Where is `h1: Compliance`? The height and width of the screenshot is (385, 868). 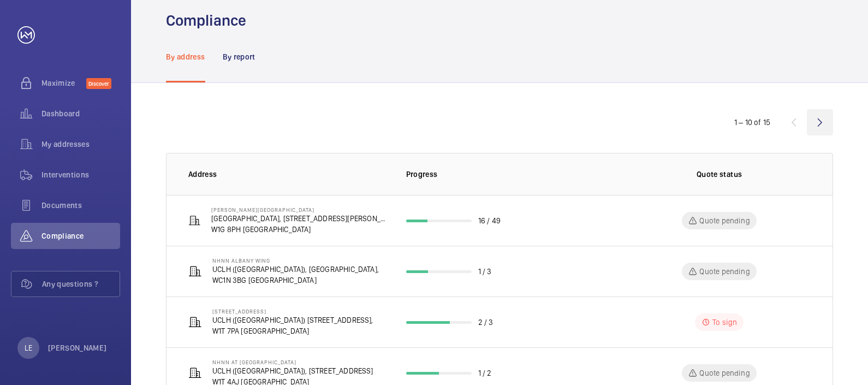
h1: Compliance is located at coordinates (206, 20).